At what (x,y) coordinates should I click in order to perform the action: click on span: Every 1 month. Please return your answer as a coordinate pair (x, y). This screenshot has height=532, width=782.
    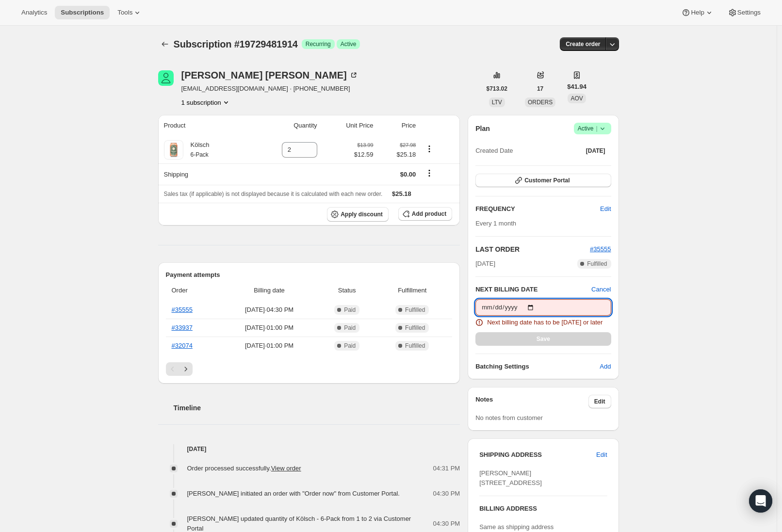
    Looking at the image, I should click on (496, 223).